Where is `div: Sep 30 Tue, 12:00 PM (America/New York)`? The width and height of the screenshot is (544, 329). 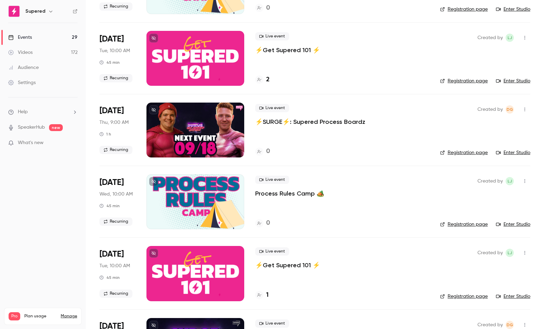
div: Sep 30 Tue, 12:00 PM (America/New York) is located at coordinates (117, 273).